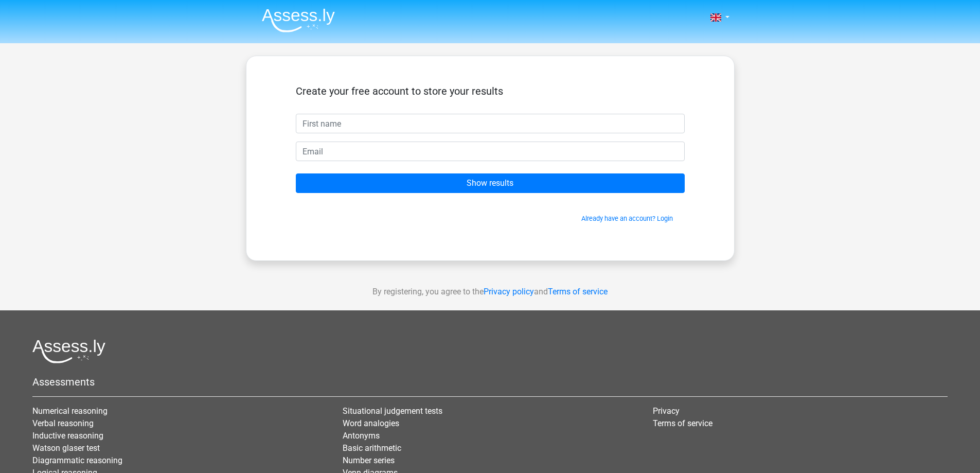  What do you see at coordinates (490, 124) in the screenshot?
I see `input: First name` at bounding box center [490, 124].